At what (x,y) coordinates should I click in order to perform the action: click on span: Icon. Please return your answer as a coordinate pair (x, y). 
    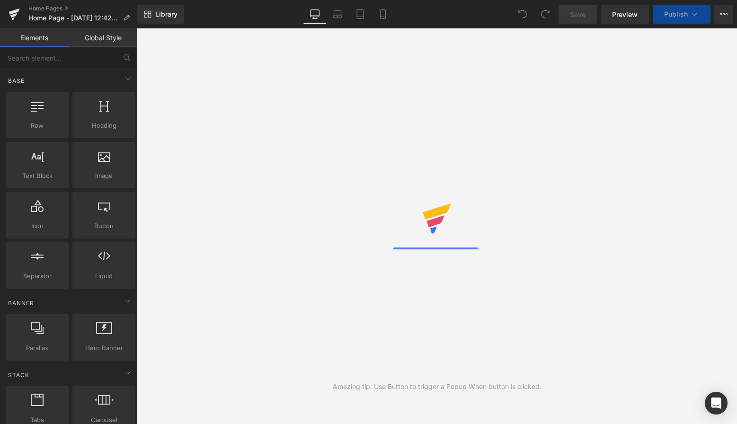
    Looking at the image, I should click on (37, 226).